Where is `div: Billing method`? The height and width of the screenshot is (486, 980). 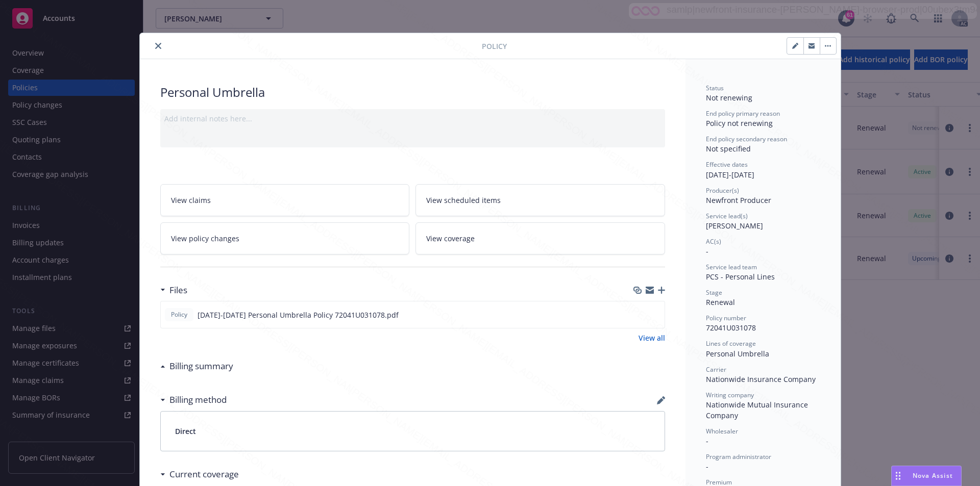
div: Billing method is located at coordinates (194, 400).